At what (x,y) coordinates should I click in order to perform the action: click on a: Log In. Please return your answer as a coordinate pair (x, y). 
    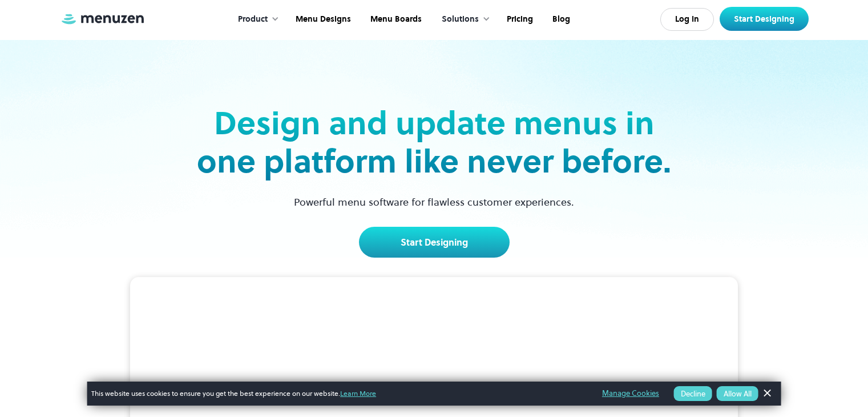
    Looking at the image, I should click on (687, 20).